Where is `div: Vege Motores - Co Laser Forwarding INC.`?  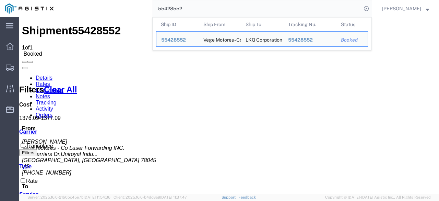 div: Vege Motores - Co Laser Forwarding INC. is located at coordinates (220, 39).